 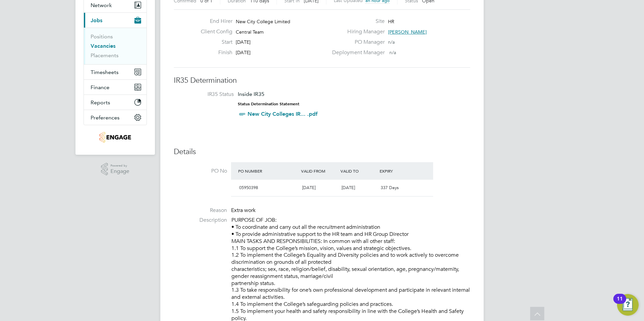 I want to click on a: Go to home page, so click(x=115, y=137).